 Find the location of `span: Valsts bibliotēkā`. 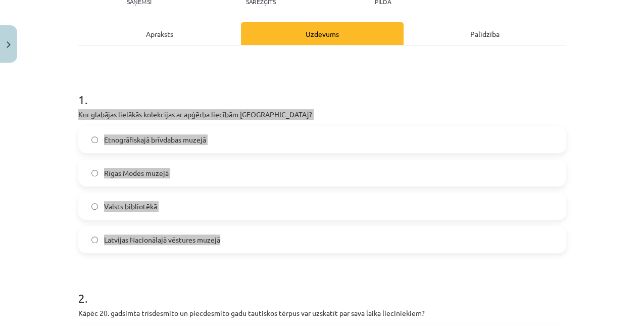

span: Valsts bibliotēkā is located at coordinates (131, 206).